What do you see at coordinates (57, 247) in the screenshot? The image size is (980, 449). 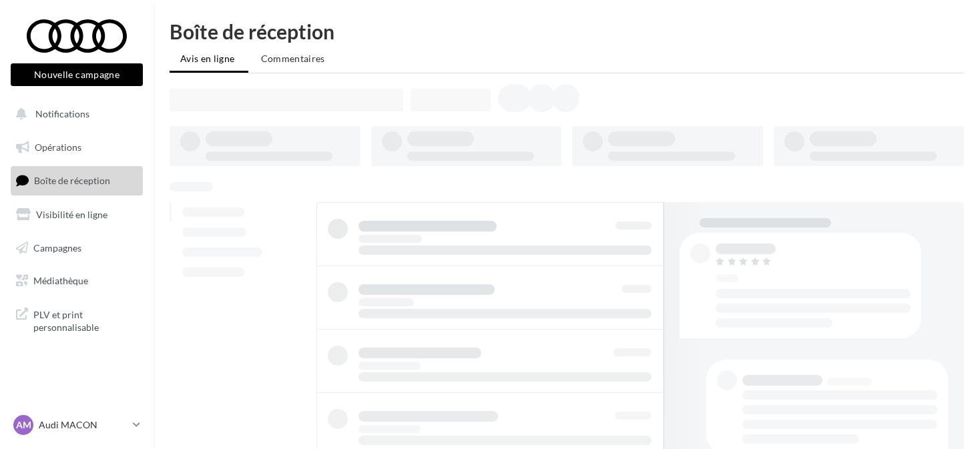 I see `span: Campagnes` at bounding box center [57, 247].